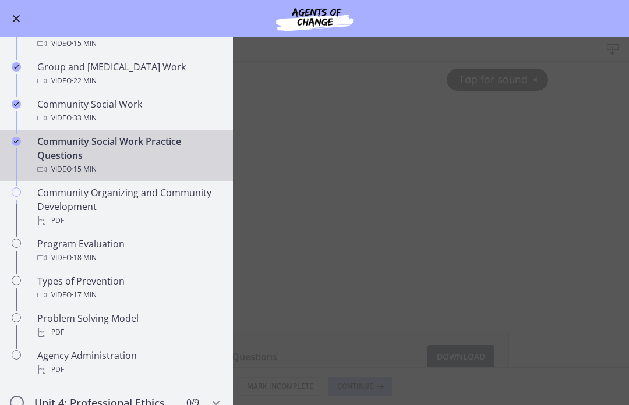 Image resolution: width=629 pixels, height=405 pixels. I want to click on span: · 33 min, so click(84, 118).